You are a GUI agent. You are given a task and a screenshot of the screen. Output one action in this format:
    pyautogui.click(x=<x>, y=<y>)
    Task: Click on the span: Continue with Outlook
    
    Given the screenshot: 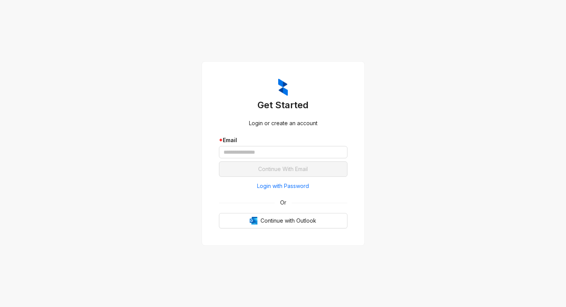 What is the action you would take?
    pyautogui.click(x=288, y=221)
    